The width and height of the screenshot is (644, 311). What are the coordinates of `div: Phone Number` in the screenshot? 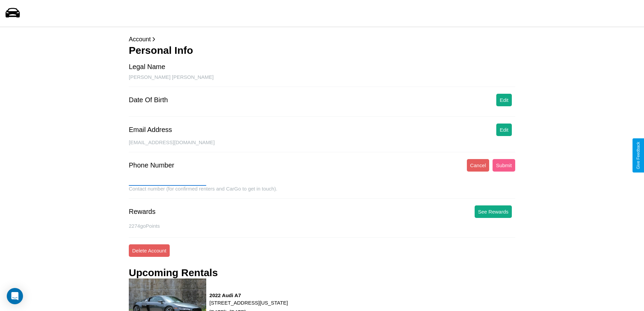 It's located at (151, 165).